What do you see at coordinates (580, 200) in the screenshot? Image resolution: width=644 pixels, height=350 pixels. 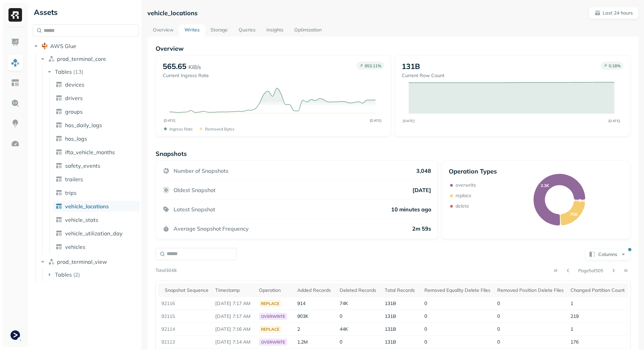 I see `text: 3` at bounding box center [580, 200].